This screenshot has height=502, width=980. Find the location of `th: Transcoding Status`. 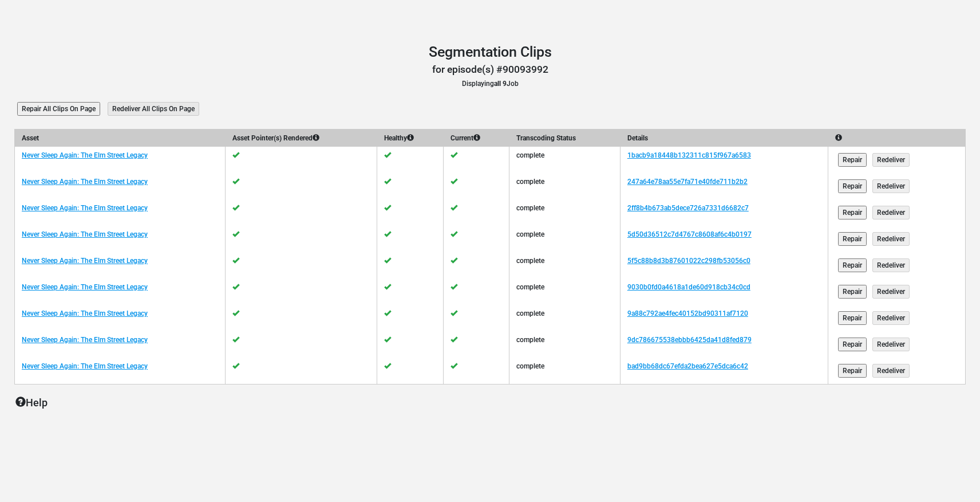

th: Transcoding Status is located at coordinates (564, 138).